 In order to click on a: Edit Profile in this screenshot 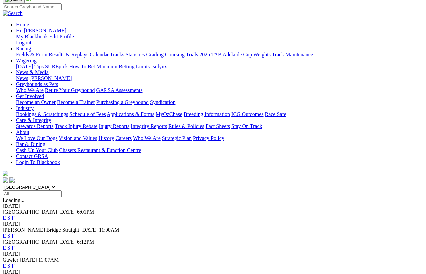, I will do `click(62, 36)`.